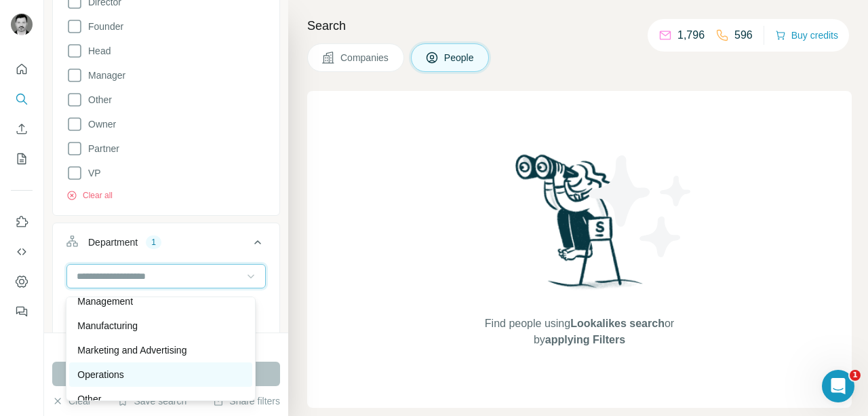 The height and width of the screenshot is (416, 868). Describe the element at coordinates (22, 282) in the screenshot. I see `button: Dashboard` at that location.